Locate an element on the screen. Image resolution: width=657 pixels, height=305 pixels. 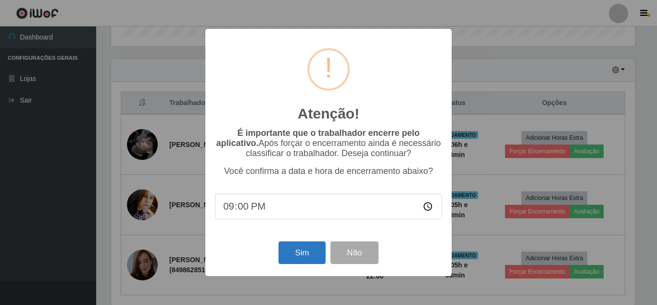
b: É importante que o trabalhador encerre pelo aplicativo. is located at coordinates (318, 138).